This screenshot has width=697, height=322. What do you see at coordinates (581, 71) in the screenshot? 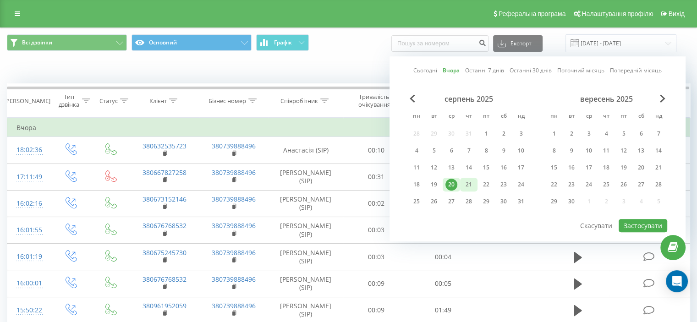
I see `a: Поточний місяць` at bounding box center [581, 71].